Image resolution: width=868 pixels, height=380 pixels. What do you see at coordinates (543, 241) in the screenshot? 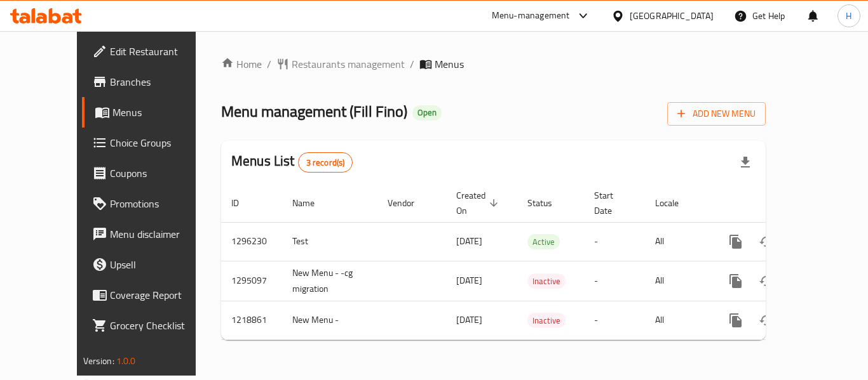
I see `div: Active` at bounding box center [543, 241].